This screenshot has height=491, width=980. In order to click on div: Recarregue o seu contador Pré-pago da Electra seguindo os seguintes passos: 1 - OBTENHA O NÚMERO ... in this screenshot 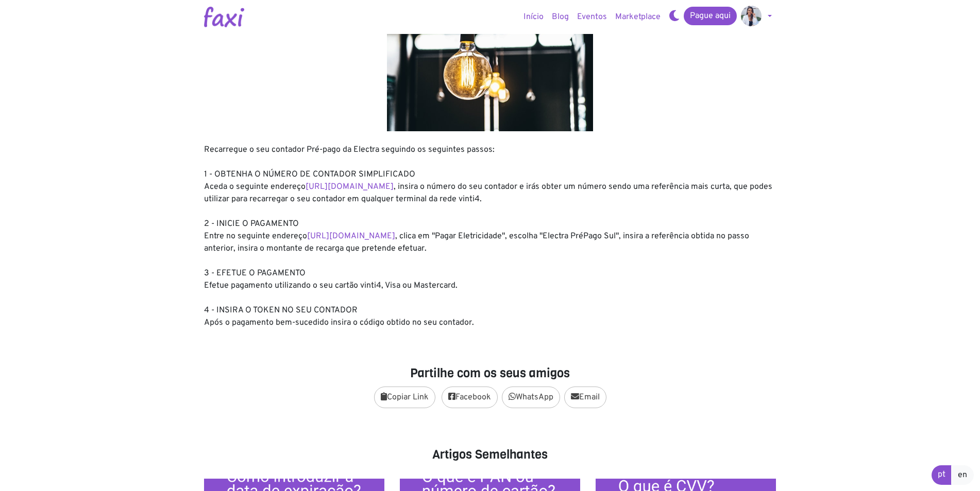, I will do `click(490, 236)`.